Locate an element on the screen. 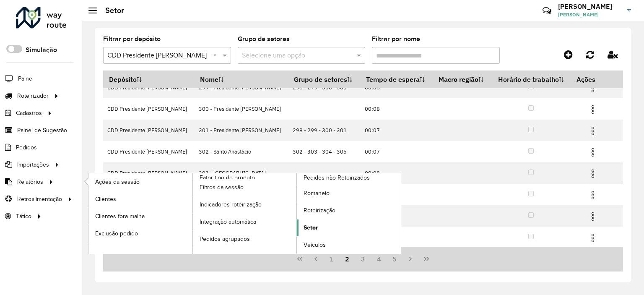 The image size is (644, 295). a: Indicadores roteirização is located at coordinates (245, 204).